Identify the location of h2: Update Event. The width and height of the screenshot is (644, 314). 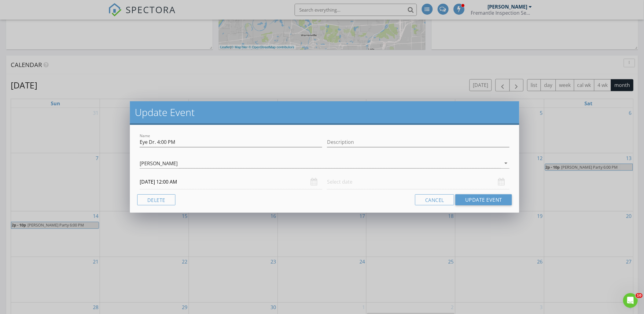
(325, 112).